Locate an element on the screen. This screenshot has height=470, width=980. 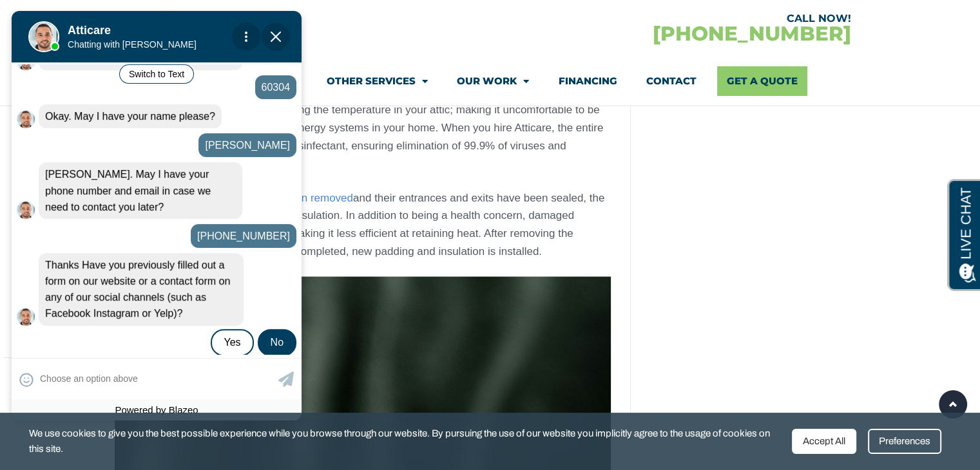
div: CALL NOW! is located at coordinates (670, 19).